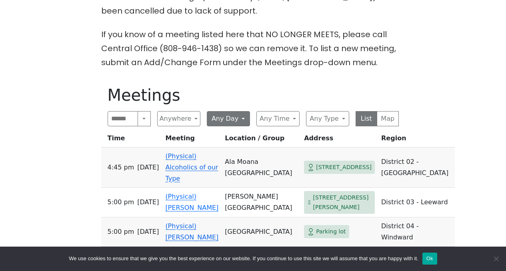  What do you see at coordinates (121, 167) in the screenshot?
I see `span: 4:45 PM` at bounding box center [121, 167].